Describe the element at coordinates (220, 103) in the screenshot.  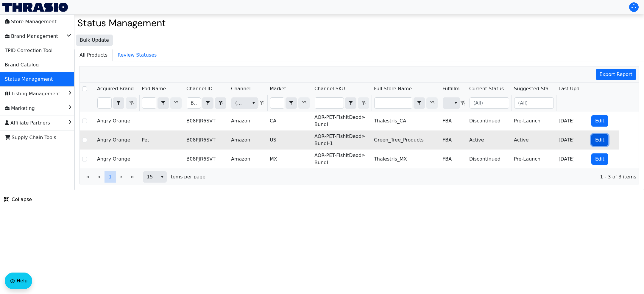
I see `button: Clear` at that location.